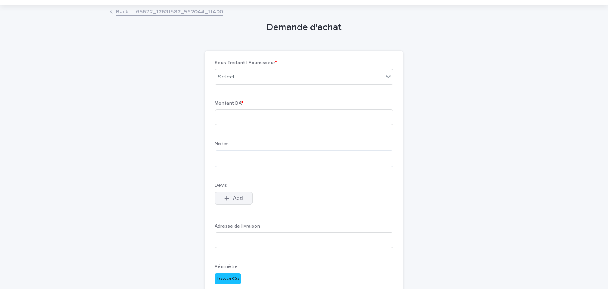 Image resolution: width=608 pixels, height=289 pixels. Describe the element at coordinates (246, 63) in the screenshot. I see `span: Sous Traitant | Fournisseur` at that location.